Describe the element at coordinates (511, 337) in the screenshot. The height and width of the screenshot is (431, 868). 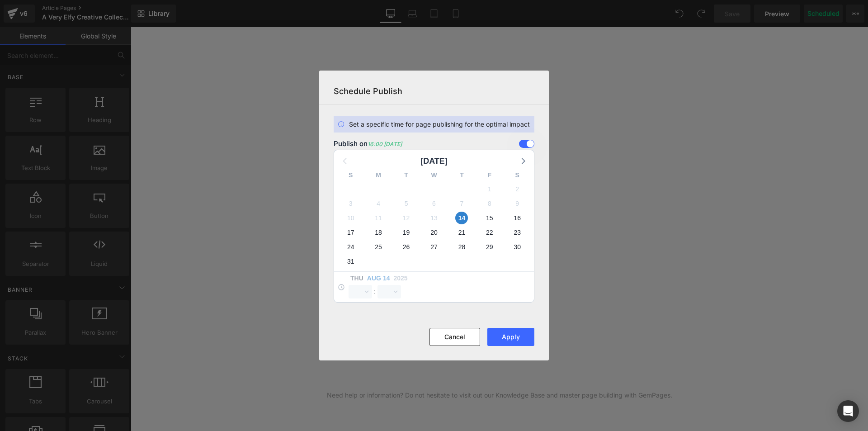
I see `button: Apply` at that location.